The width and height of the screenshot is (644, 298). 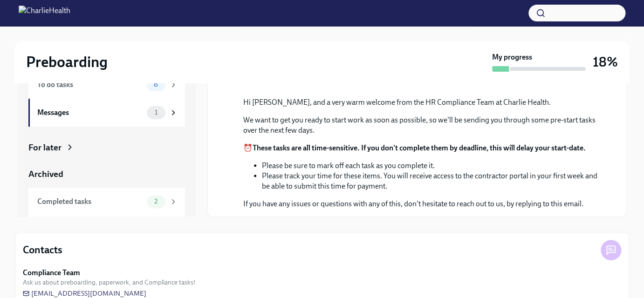 What do you see at coordinates (433, 166) in the screenshot?
I see `li: Please be sure to mark off each task as you complete it.` at bounding box center [433, 166].